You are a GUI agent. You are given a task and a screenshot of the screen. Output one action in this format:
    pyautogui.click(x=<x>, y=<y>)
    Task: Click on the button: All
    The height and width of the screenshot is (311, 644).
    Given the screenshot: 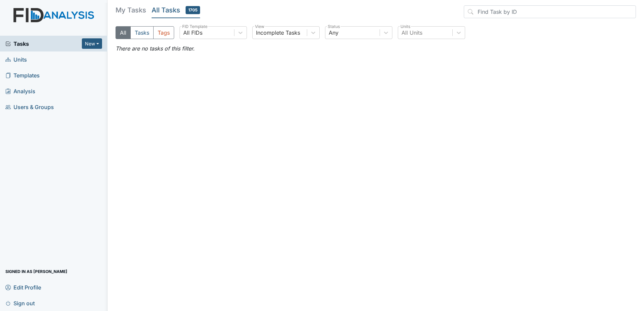 What is the action you would take?
    pyautogui.click(x=123, y=33)
    